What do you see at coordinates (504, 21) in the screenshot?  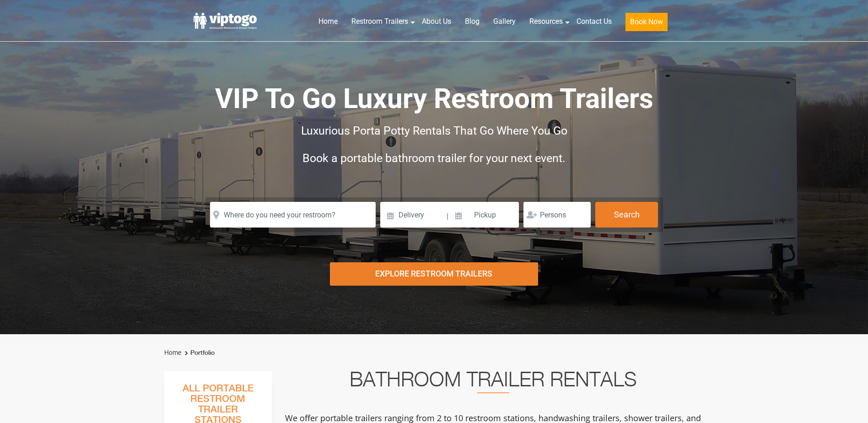 I see `a: Gallery` at bounding box center [504, 21].